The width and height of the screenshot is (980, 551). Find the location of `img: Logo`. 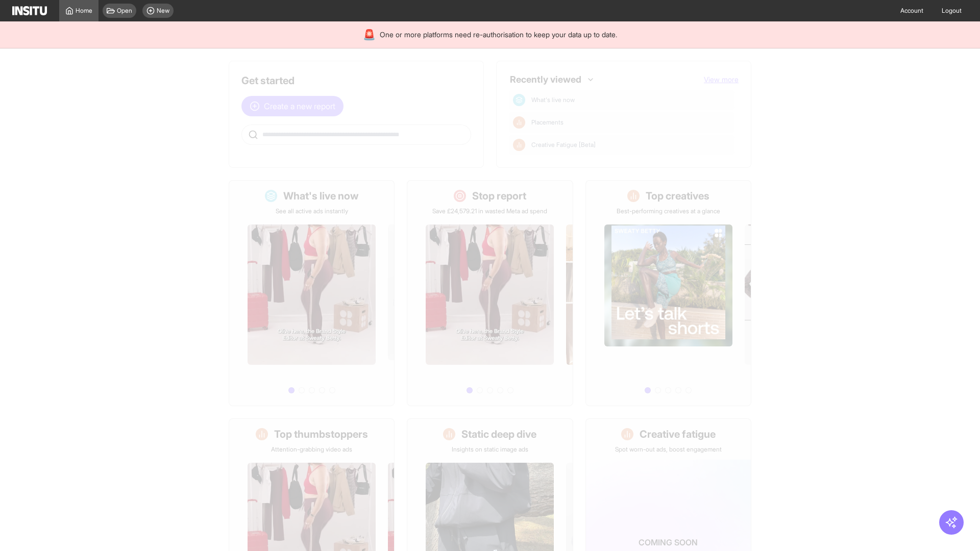

img: Logo is located at coordinates (30, 11).